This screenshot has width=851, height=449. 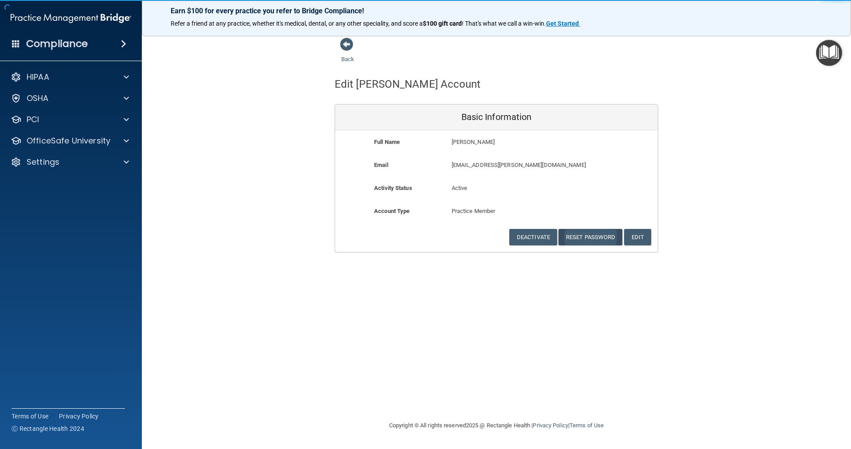 What do you see at coordinates (496, 117) in the screenshot?
I see `div: Basic Information` at bounding box center [496, 117].